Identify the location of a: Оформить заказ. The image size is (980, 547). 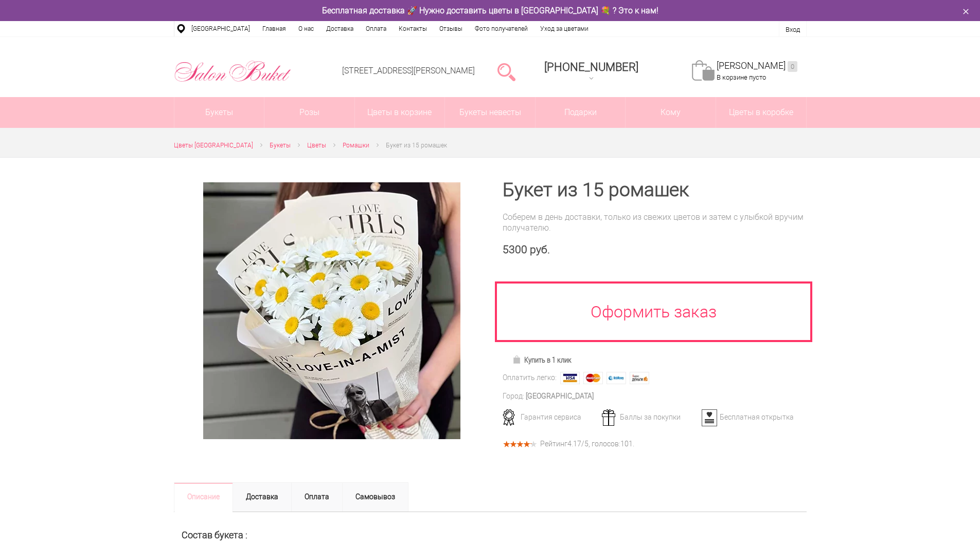
(654, 312).